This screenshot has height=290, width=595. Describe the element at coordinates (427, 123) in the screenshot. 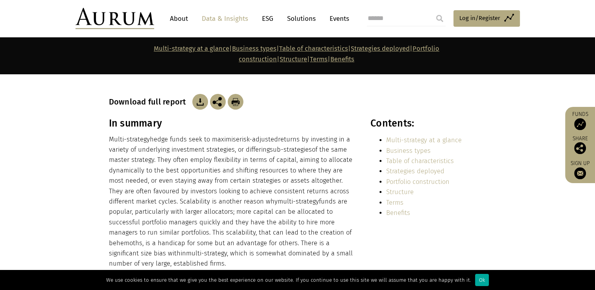

I see `h3: Contents:` at that location.